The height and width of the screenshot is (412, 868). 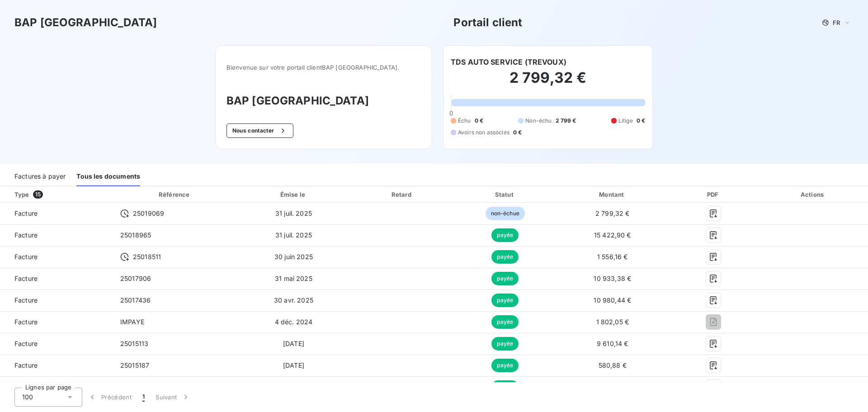 What do you see at coordinates (173, 397) in the screenshot?
I see `button: Suivant` at bounding box center [173, 397].